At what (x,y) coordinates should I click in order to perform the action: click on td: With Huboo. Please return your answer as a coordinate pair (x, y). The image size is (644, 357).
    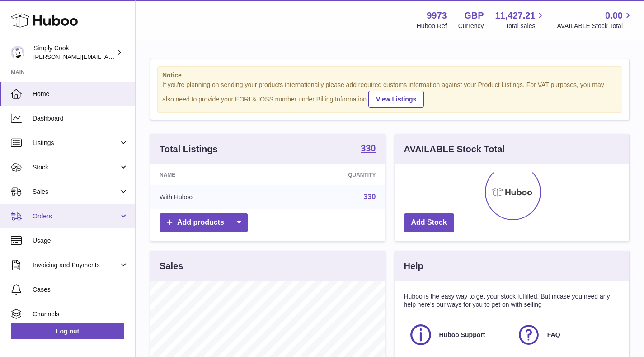
    Looking at the image, I should click on (213, 197).